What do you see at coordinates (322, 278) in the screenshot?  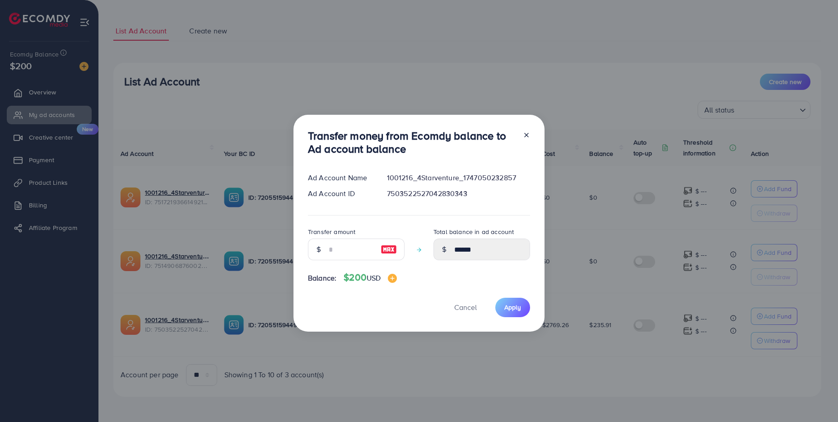 I see `span: Balance:` at bounding box center [322, 278].